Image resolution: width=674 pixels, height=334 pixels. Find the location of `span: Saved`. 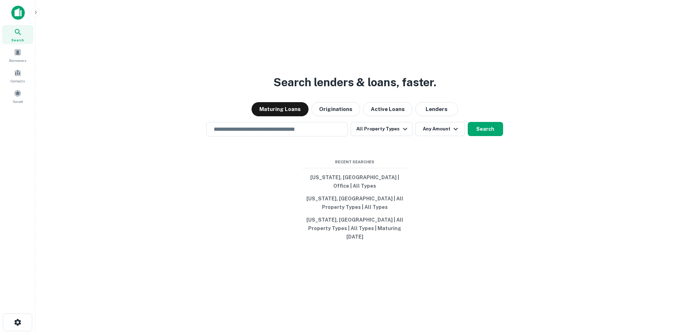

span: Saved is located at coordinates (18, 101).